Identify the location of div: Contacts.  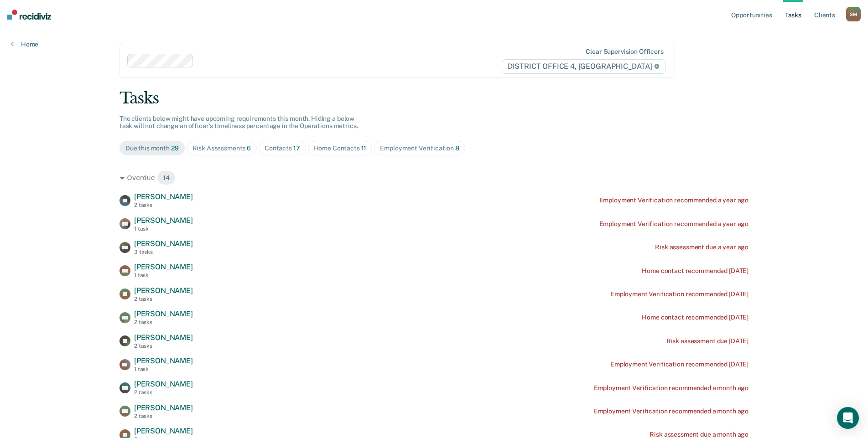
(282, 148).